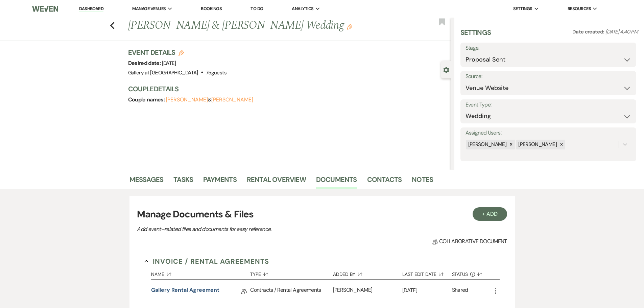 This screenshot has height=308, width=644. I want to click on button: + Add, so click(490, 214).